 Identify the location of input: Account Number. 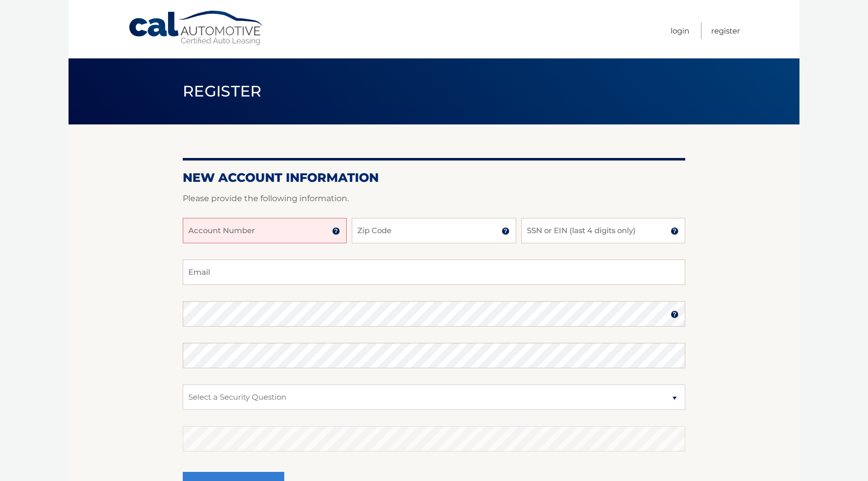
(265, 230).